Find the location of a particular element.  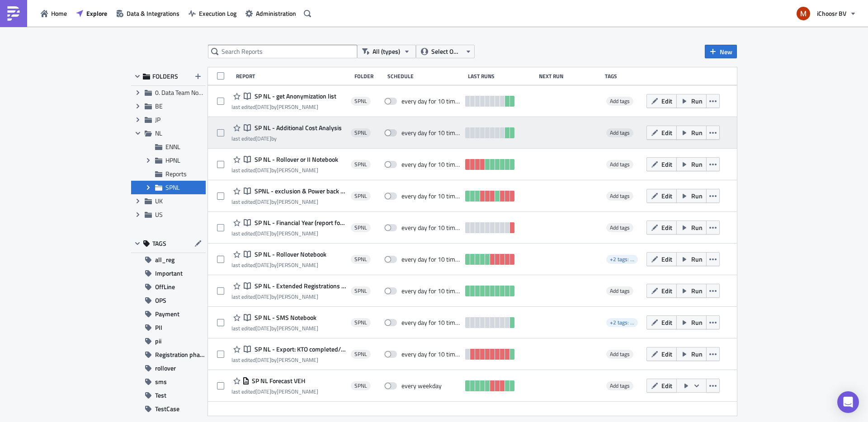

span: Administration is located at coordinates (276, 14).